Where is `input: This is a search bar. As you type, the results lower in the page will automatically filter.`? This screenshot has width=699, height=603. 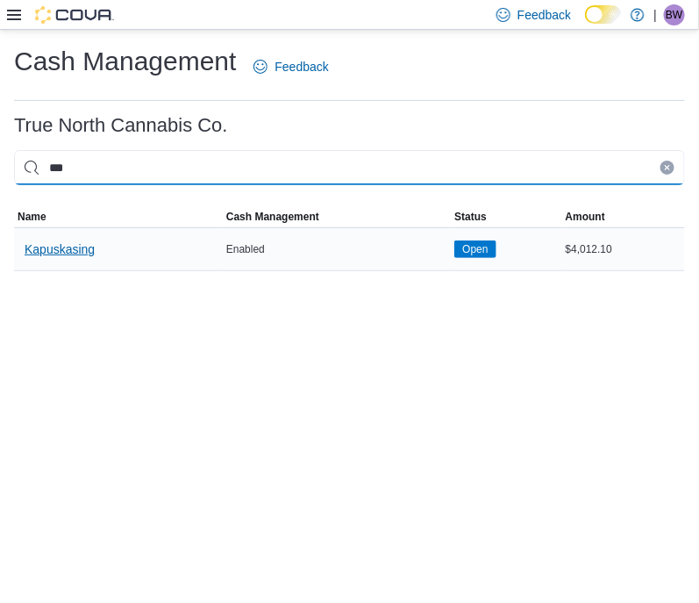
input: This is a search bar. As you type, the results lower in the page will automatically filter. is located at coordinates (349, 168).